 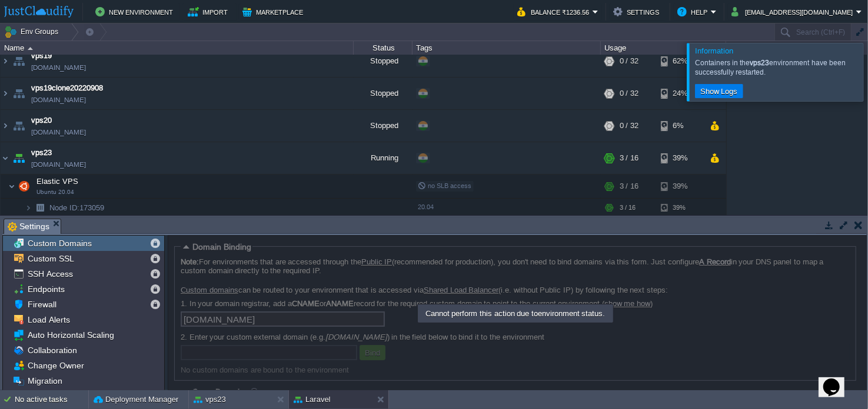 I want to click on div: Status, so click(x=383, y=48).